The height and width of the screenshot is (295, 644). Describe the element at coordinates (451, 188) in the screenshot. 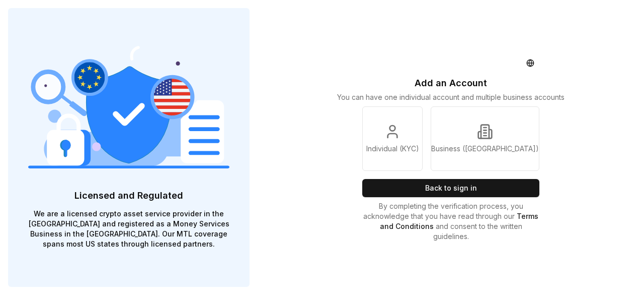

I see `button: Back to sign in` at that location.